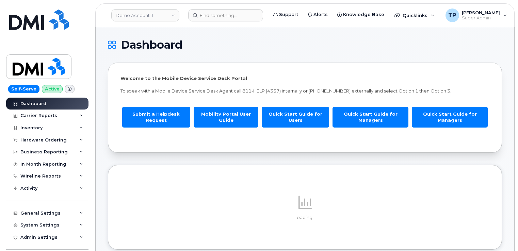  Describe the element at coordinates (152, 45) in the screenshot. I see `span: Dashboard` at that location.